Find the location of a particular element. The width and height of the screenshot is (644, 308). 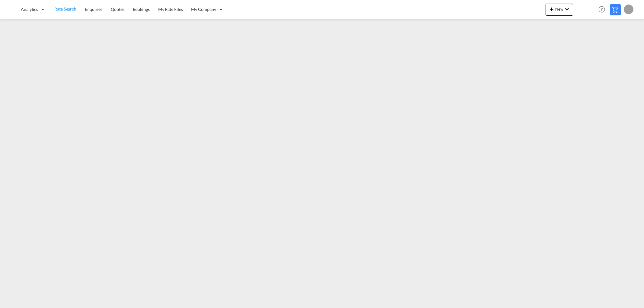

span: Enquiries is located at coordinates (93, 9).